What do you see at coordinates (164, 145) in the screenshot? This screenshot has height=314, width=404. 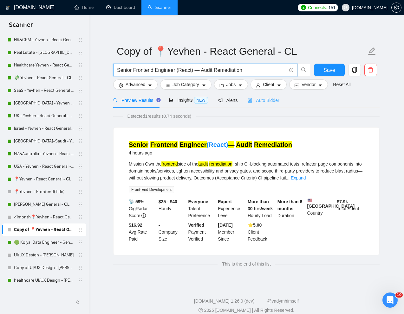 I see `mark: Frontend` at bounding box center [164, 145].